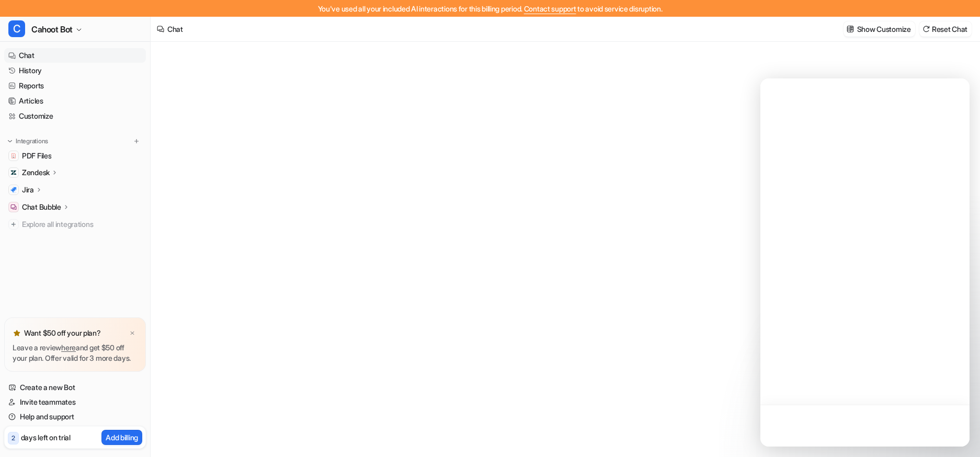 This screenshot has height=457, width=980. What do you see at coordinates (75, 224) in the screenshot?
I see `a: Explore all integrations` at bounding box center [75, 224].